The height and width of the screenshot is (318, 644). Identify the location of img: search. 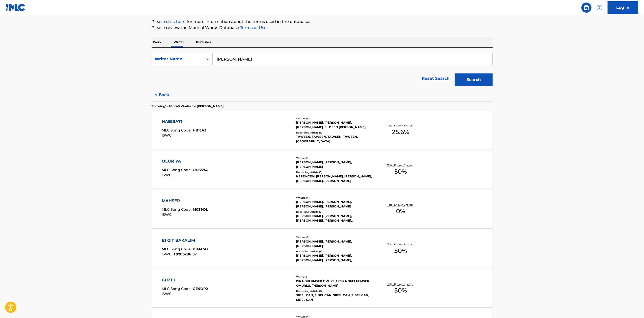
(586, 7).